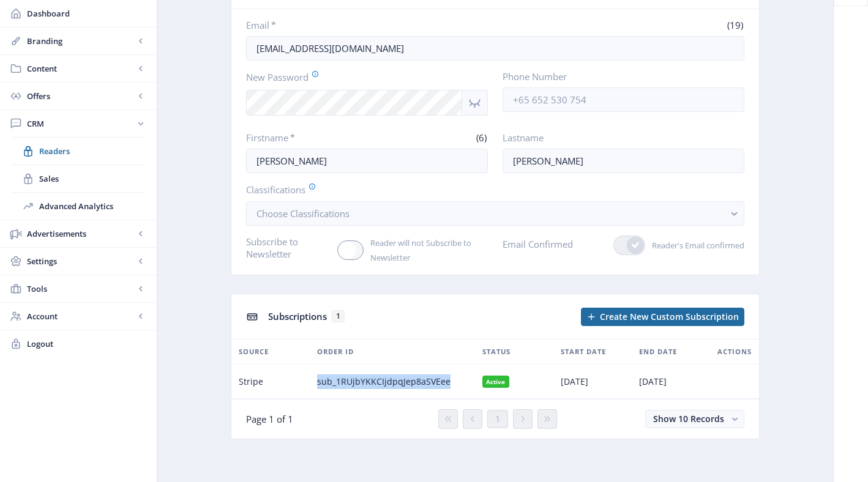  I want to click on span: Reader's Email confirmed, so click(695, 246).